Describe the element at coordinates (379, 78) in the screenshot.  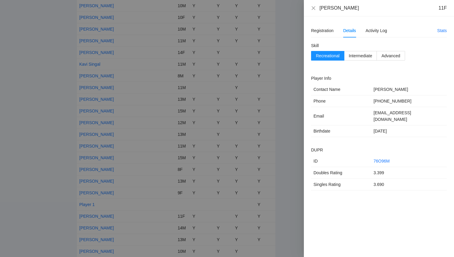
I see `h2: Player Info` at that location.